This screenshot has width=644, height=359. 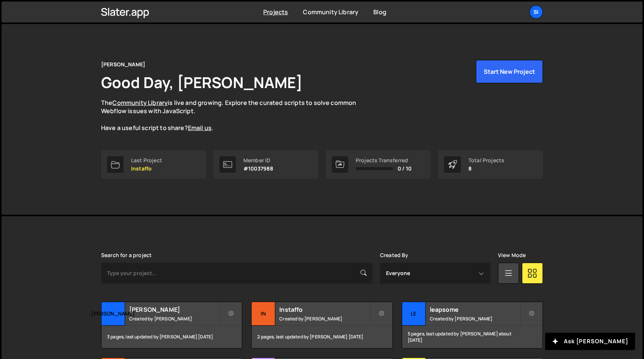 I want to click on div: Last Project, so click(x=147, y=160).